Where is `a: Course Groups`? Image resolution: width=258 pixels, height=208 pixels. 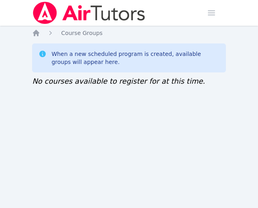
a: Course Groups is located at coordinates (81, 33).